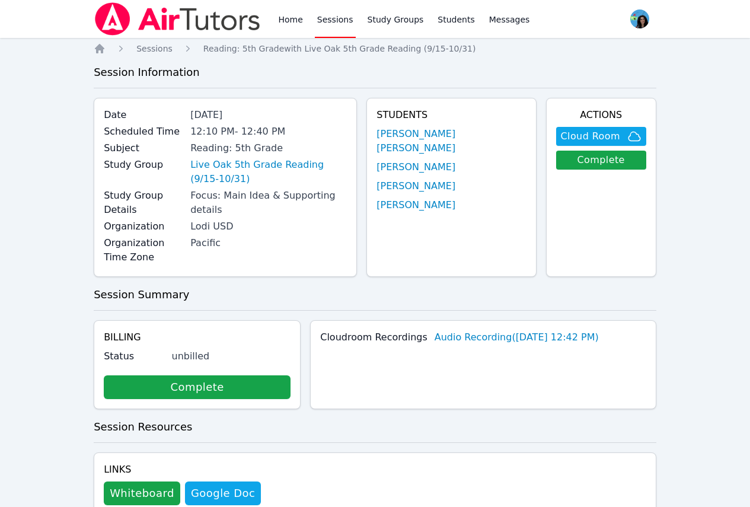  I want to click on label: Date, so click(144, 115).